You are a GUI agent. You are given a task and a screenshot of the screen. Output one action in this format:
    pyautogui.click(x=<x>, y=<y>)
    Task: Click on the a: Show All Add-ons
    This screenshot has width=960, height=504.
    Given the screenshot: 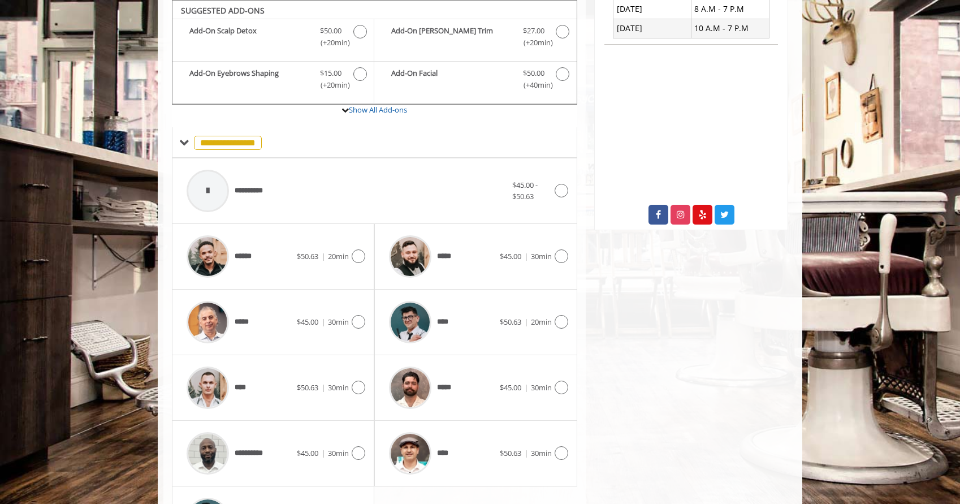 What is the action you would take?
    pyautogui.click(x=378, y=110)
    